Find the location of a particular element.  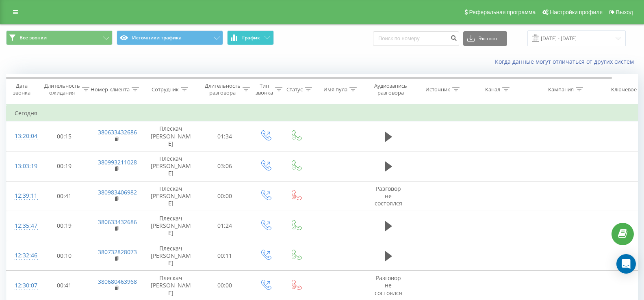

a: 380983406982 is located at coordinates (117, 192).